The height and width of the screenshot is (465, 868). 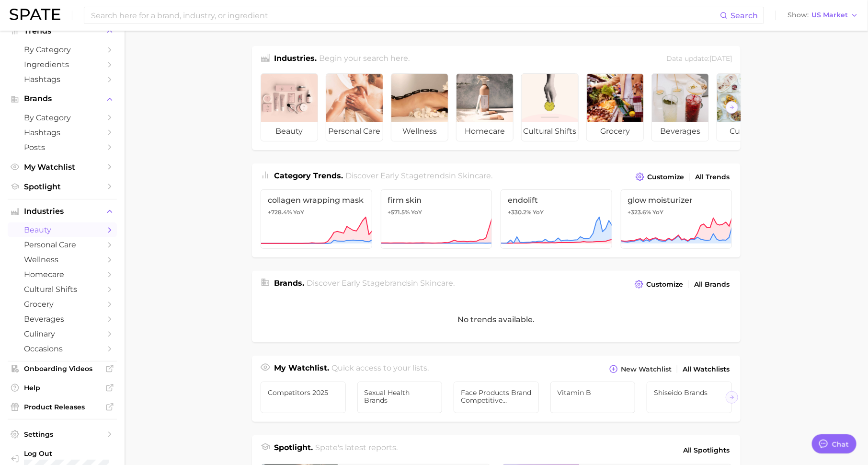 What do you see at coordinates (62, 348) in the screenshot?
I see `a: occasions` at bounding box center [62, 348].